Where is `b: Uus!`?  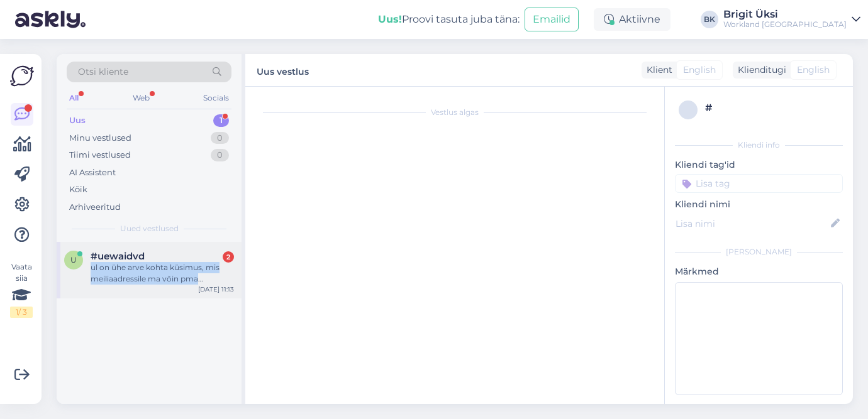
b: Uus! is located at coordinates (390, 19).